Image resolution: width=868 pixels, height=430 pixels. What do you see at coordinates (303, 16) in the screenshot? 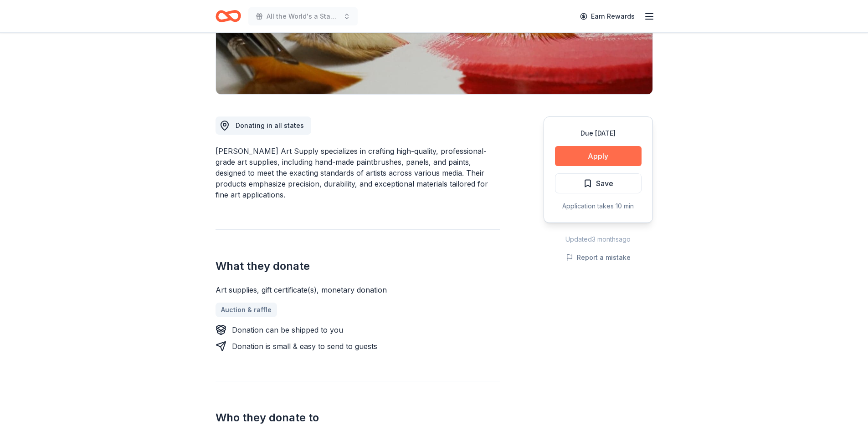
I see `span: All the World's a Stage - Winter Gala` at bounding box center [303, 16].